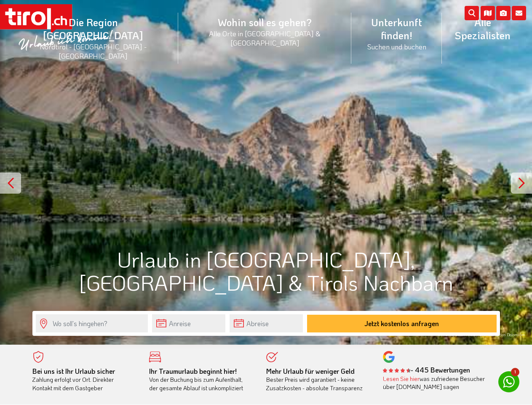 This screenshot has width=532, height=405. I want to click on a: 1, so click(509, 382).